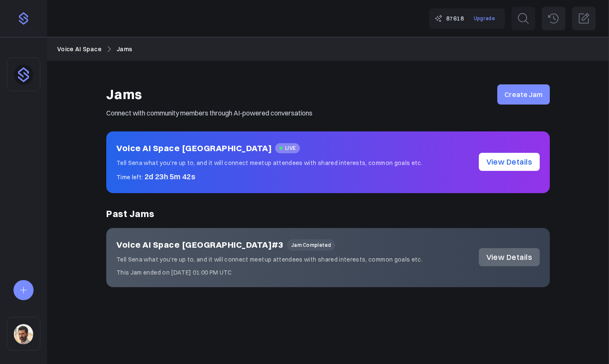  Describe the element at coordinates (328, 213) in the screenshot. I see `h2: Past Jams` at that location.